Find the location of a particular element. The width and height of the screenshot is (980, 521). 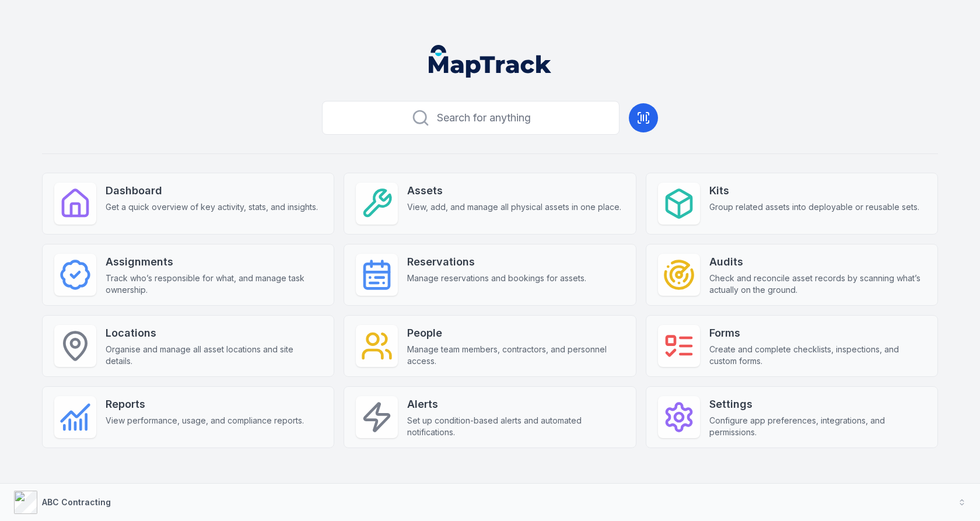

a: AssetsView, add, and manage all physical assets in one place. is located at coordinates (490, 204).